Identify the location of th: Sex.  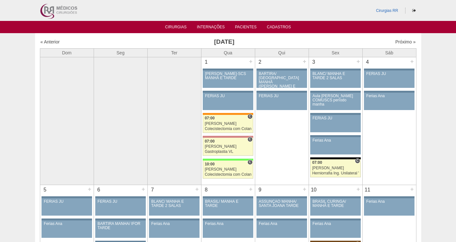
(335, 52).